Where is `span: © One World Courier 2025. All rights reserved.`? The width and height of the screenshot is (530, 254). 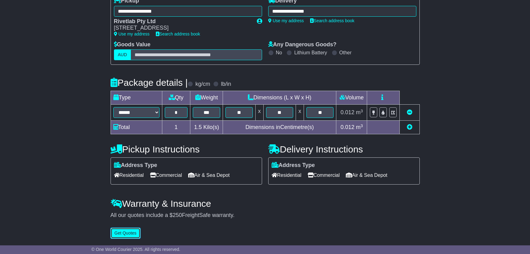 span: © One World Courier 2025. All rights reserved. is located at coordinates (136, 249).